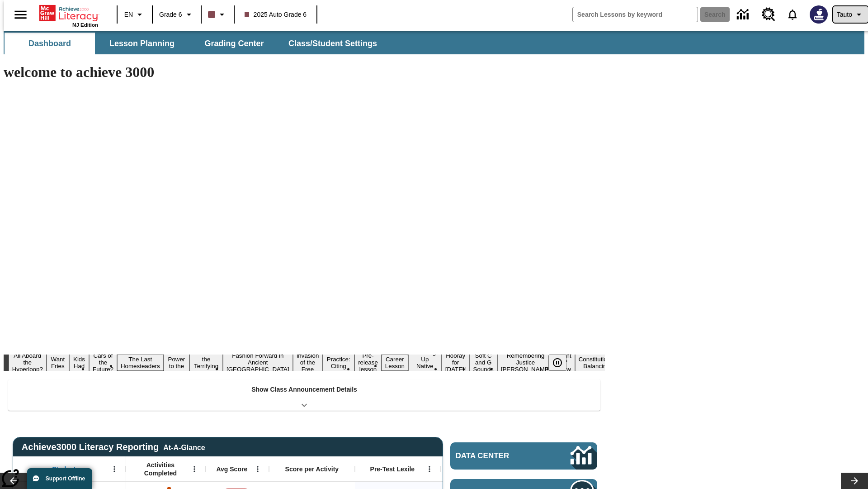 The width and height of the screenshot is (868, 489). What do you see at coordinates (768, 15) in the screenshot?
I see `a: Resource Center, Will open in new tab` at bounding box center [768, 15].